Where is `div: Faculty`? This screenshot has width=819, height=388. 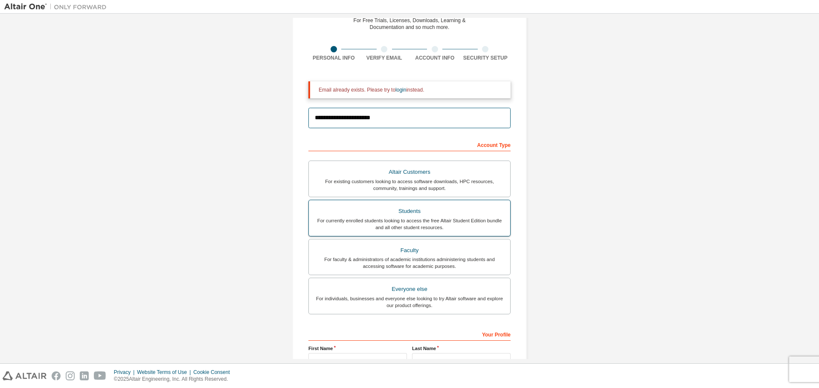 div: Faculty is located at coordinates (409, 251).